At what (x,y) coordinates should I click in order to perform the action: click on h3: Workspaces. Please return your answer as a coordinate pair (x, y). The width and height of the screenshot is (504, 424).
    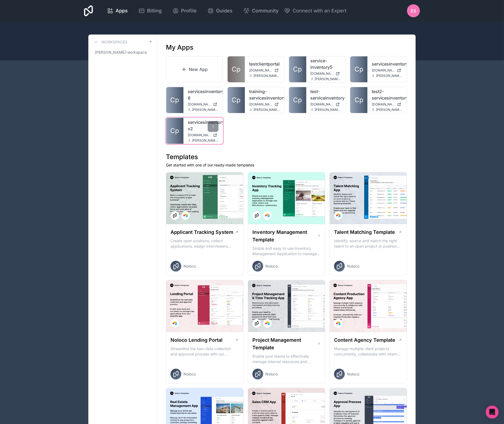
    Looking at the image, I should click on (115, 42).